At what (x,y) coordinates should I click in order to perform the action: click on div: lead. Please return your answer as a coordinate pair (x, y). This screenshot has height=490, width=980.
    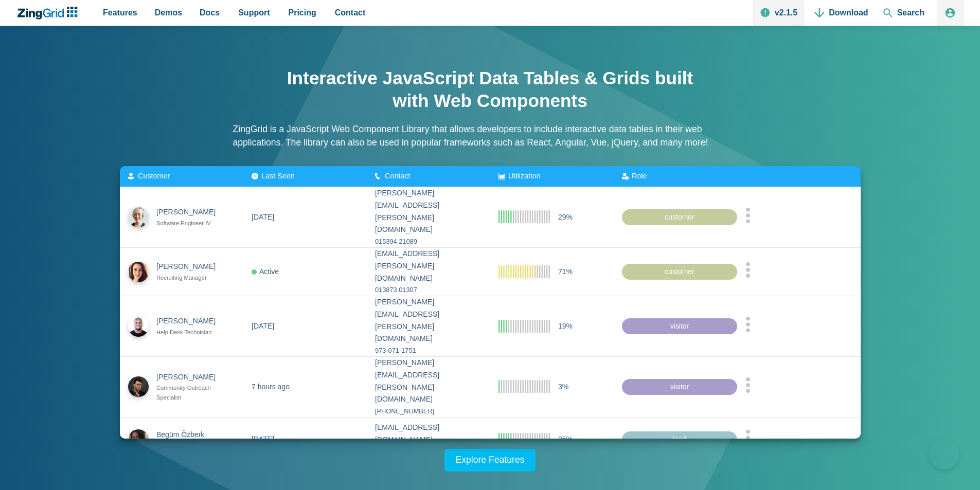
    Looking at the image, I should click on (680, 440).